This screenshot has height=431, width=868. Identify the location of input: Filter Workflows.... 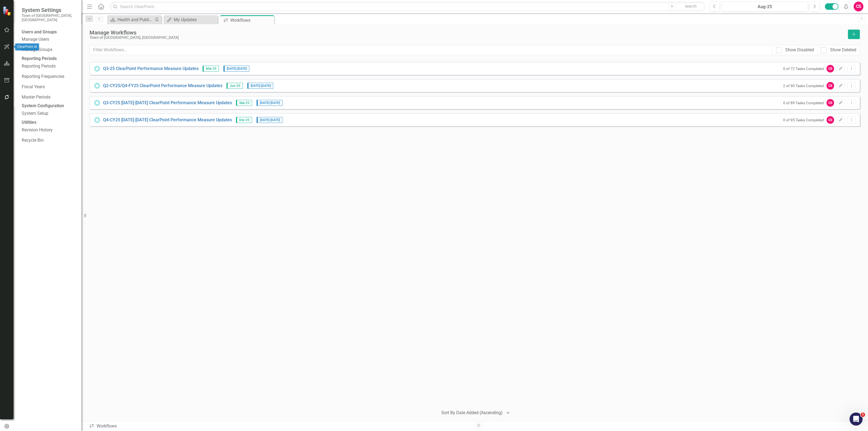
(431, 50).